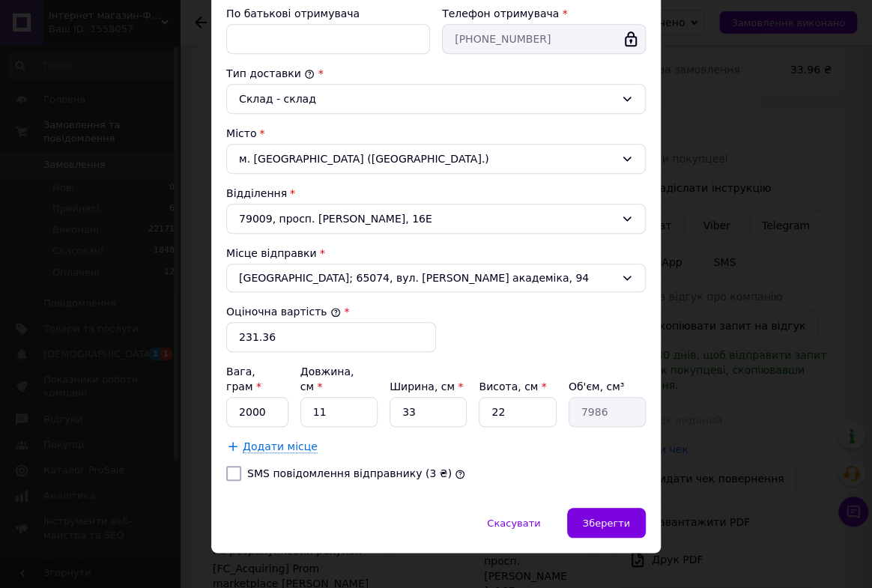 Image resolution: width=872 pixels, height=588 pixels. I want to click on input: +380, so click(543, 39).